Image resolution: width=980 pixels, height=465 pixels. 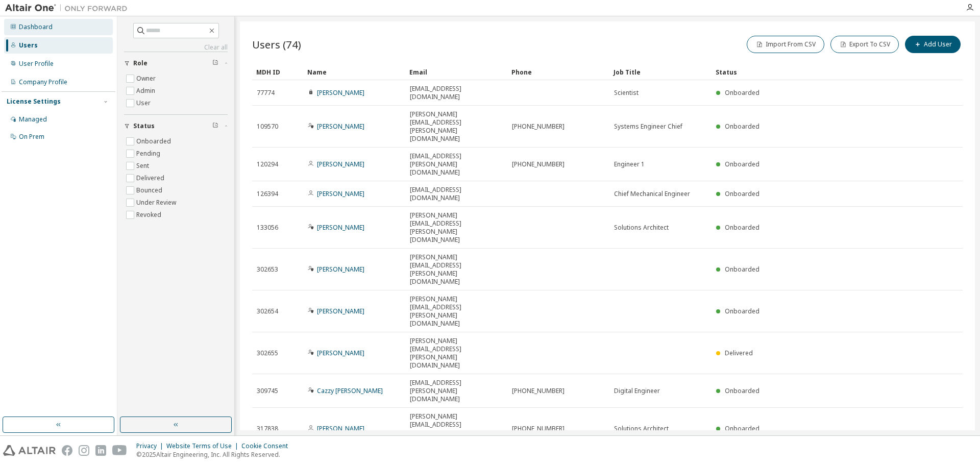 What do you see at coordinates (267, 270) in the screenshot?
I see `span: 302653` at bounding box center [267, 270].